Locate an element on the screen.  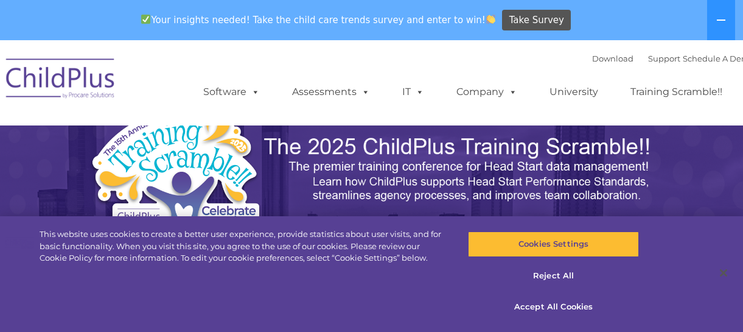
a: Take Survey is located at coordinates (536, 20).